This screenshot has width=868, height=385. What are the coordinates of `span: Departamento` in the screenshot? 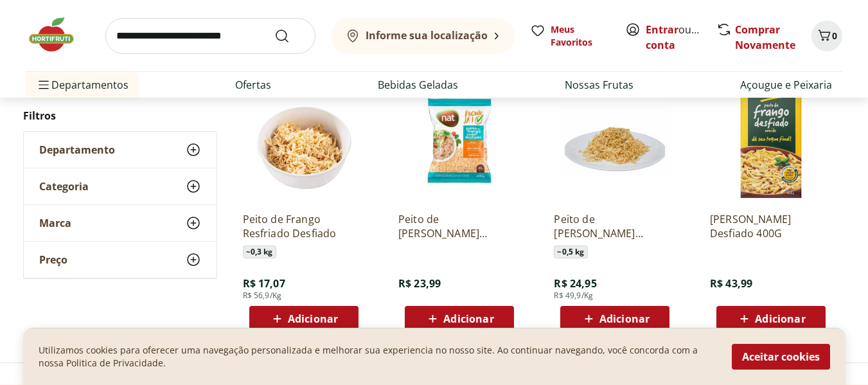 It's located at (77, 150).